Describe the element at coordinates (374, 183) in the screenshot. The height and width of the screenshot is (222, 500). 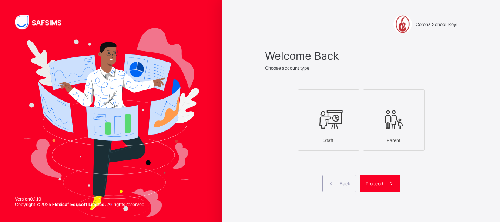
I see `span: Proceed` at that location.